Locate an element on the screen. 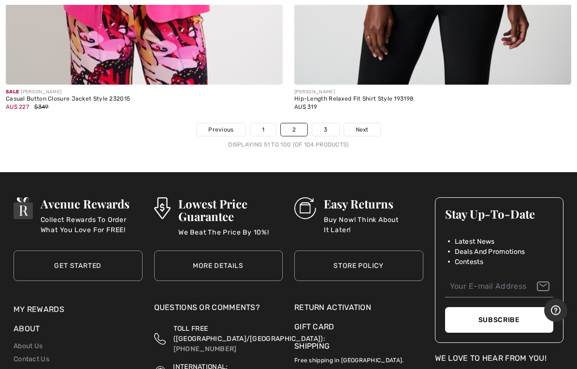  img: Easy Returns is located at coordinates (305, 208).